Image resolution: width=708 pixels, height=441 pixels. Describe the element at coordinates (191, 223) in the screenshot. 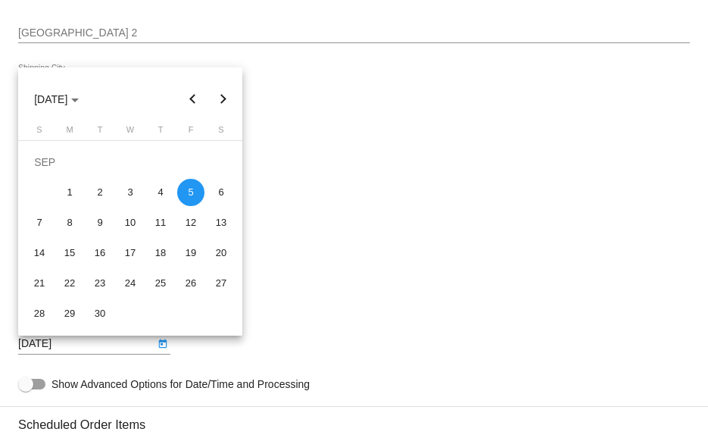

I see `td: September 12, 2025` at that location.